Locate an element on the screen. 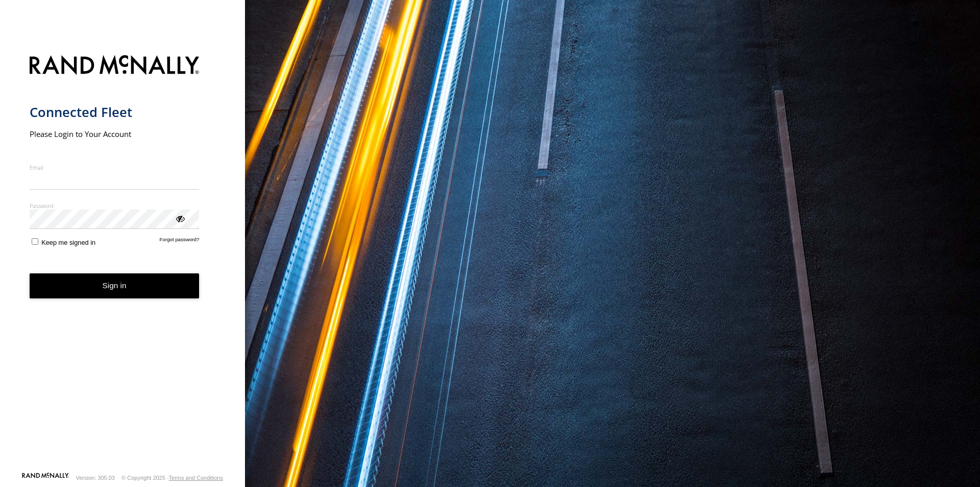 The image size is (980, 487). label: Email is located at coordinates (114, 167).